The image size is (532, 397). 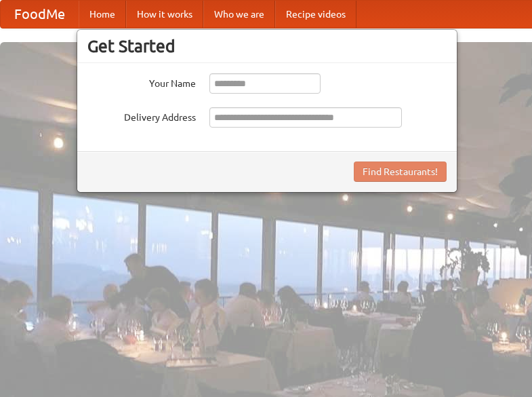 I want to click on label: Delivery Address, so click(x=141, y=115).